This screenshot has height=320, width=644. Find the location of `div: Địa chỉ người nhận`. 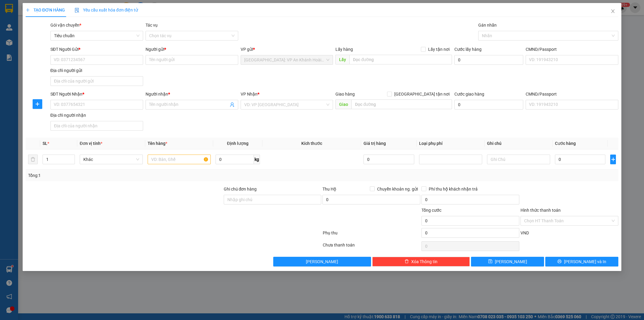

div: Địa chỉ người nhận is located at coordinates (96, 115).